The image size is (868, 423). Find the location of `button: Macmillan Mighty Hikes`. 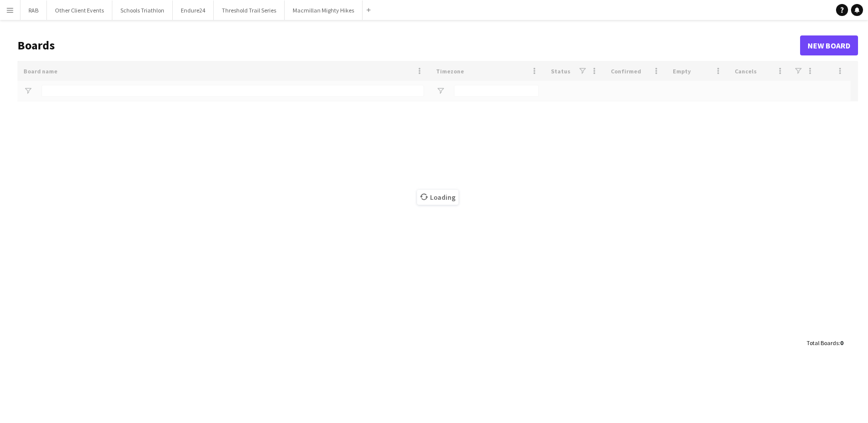

button: Macmillan Mighty Hikes is located at coordinates (323, 10).